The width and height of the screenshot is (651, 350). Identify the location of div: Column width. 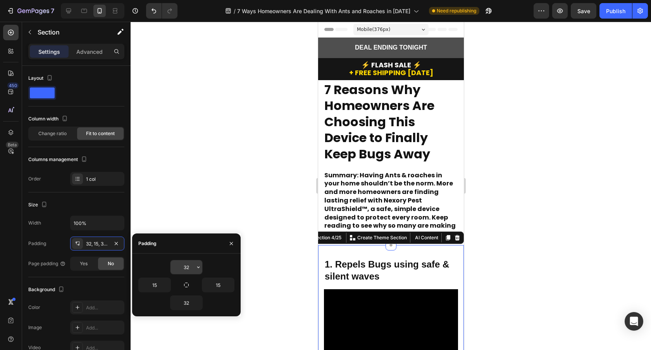
(49, 119).